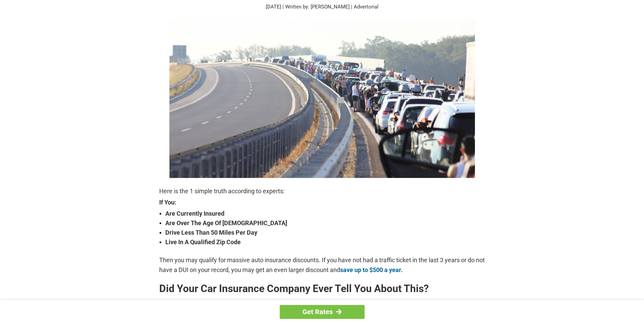  I want to click on strong: Are Currently Insured, so click(325, 213).